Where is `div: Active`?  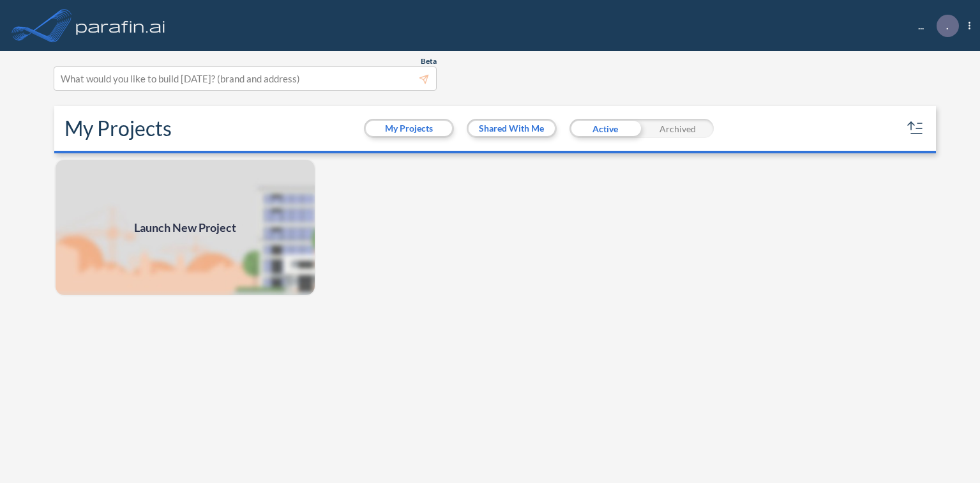 div: Active is located at coordinates (605, 129).